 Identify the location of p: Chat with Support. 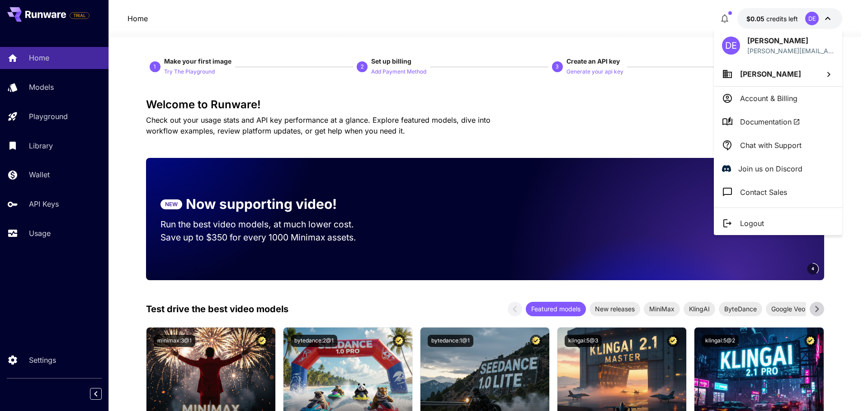
(771, 145).